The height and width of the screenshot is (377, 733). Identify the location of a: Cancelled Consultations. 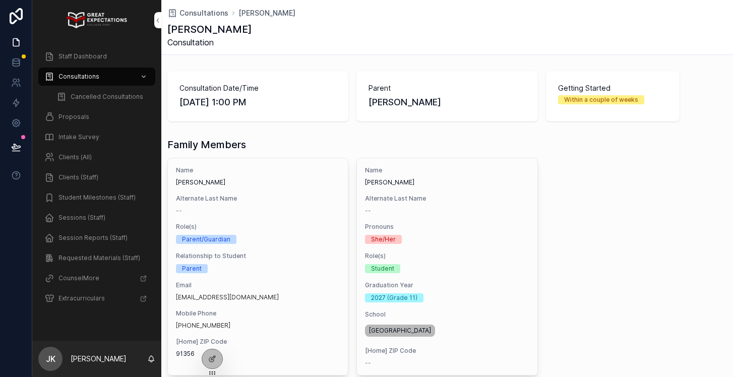
(103, 97).